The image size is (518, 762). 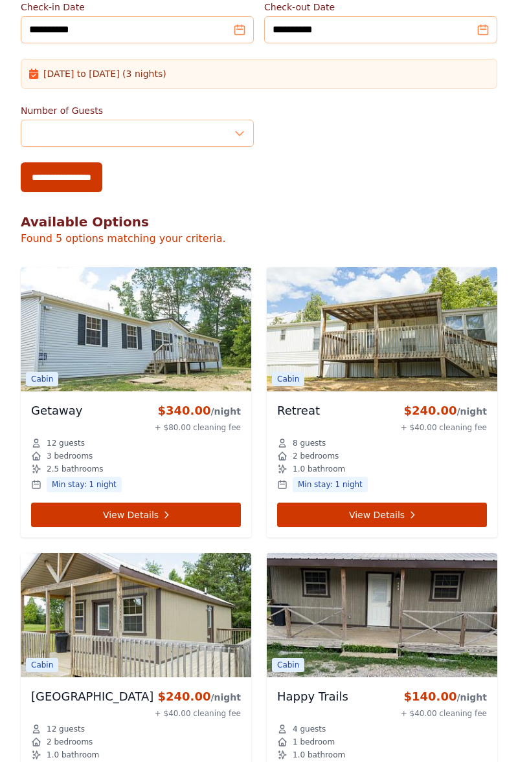 What do you see at coordinates (137, 111) in the screenshot?
I see `label: Number of Guests` at bounding box center [137, 111].